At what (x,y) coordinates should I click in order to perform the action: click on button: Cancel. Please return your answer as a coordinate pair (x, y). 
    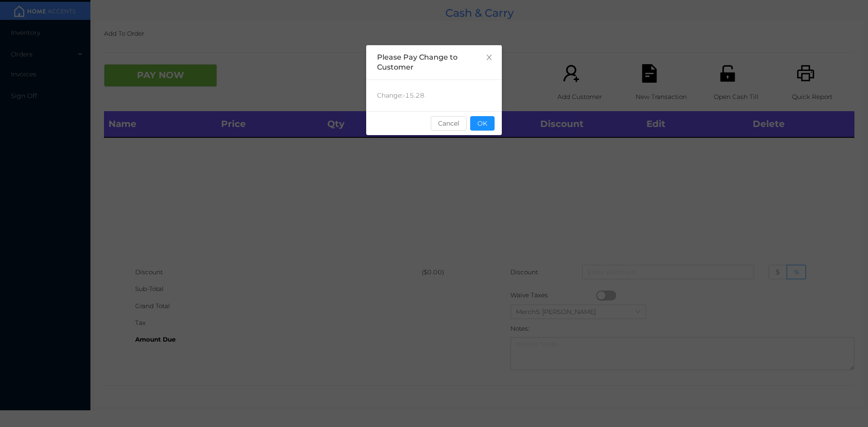
    Looking at the image, I should click on (449, 123).